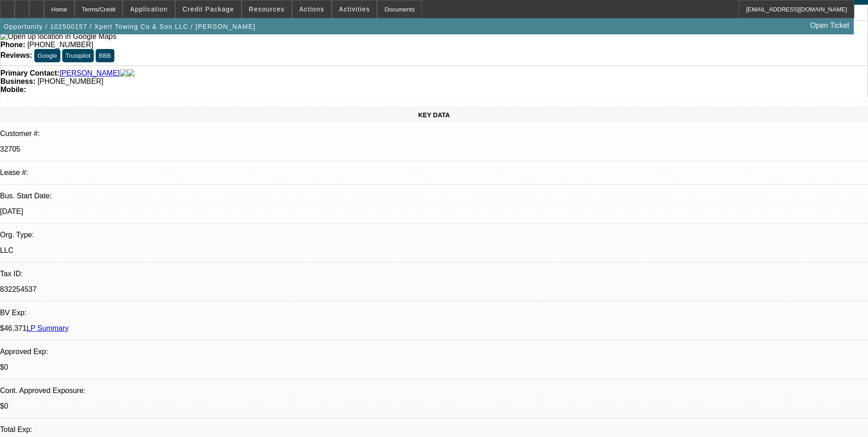  What do you see at coordinates (149, 9) in the screenshot?
I see `button: Application` at bounding box center [149, 9].